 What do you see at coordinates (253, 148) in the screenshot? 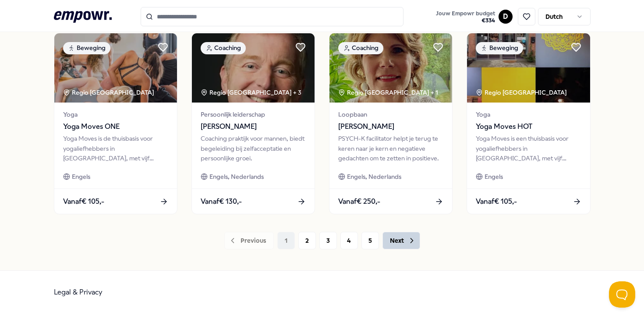
I see `div: Coaching praktijk voor mannen, biedt begeleiding bij zelfacceptatie en persoonlijke groei.` at bounding box center [253, 148].